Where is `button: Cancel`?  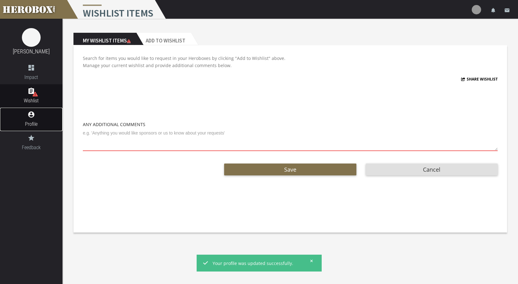
button: Cancel is located at coordinates (432, 170).